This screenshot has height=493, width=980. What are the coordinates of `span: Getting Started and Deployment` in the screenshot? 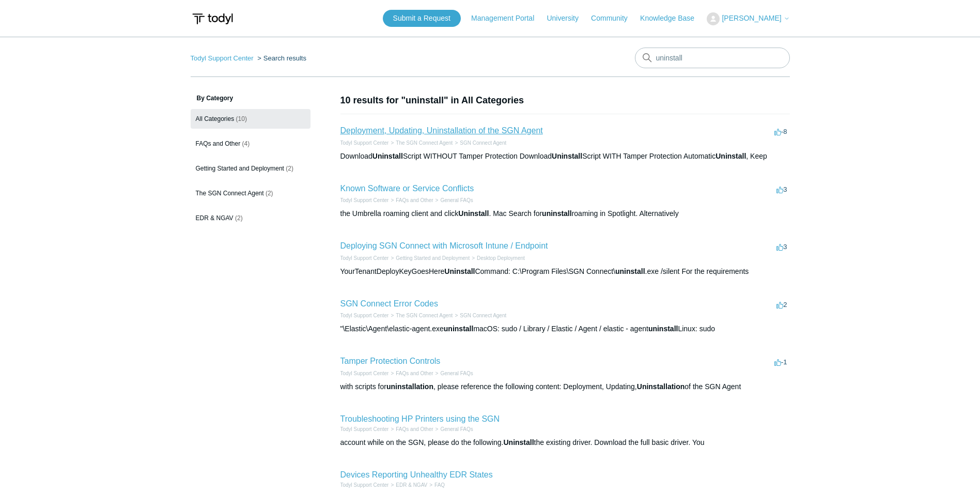 It's located at (240, 168).